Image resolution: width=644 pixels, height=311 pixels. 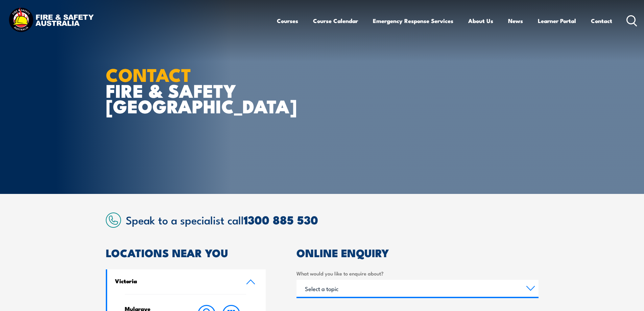 I want to click on h2: LOCATIONS NEAR YOU, so click(x=186, y=252).